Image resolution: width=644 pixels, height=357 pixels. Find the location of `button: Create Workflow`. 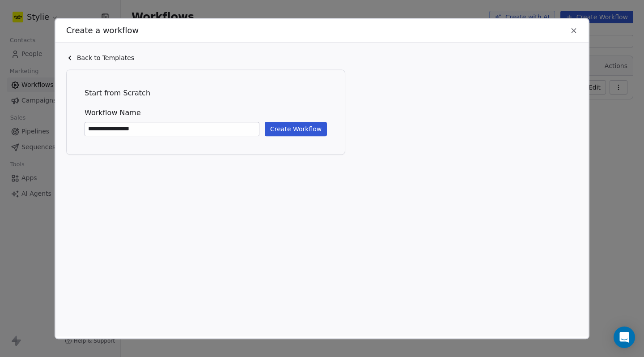

button: Create Workflow is located at coordinates (295, 129).